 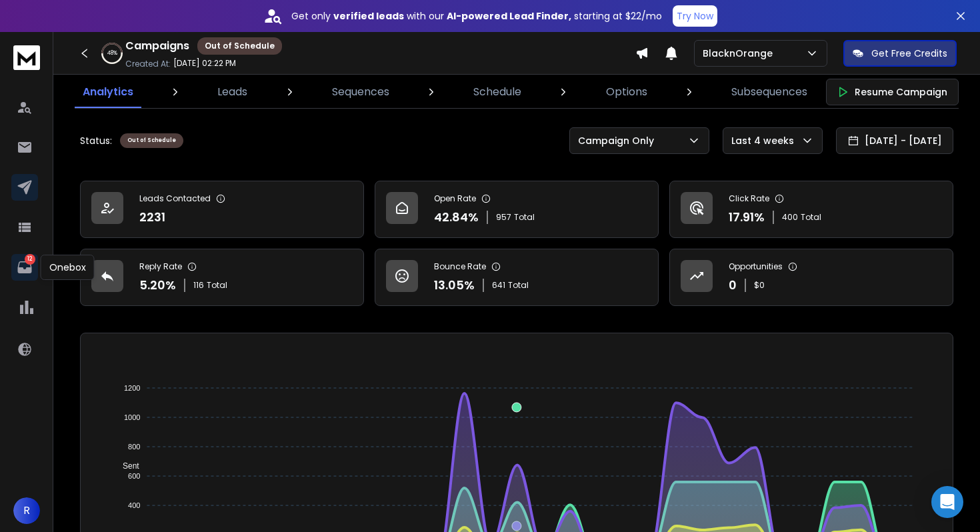 I want to click on p: Leads Contacted, so click(x=175, y=198).